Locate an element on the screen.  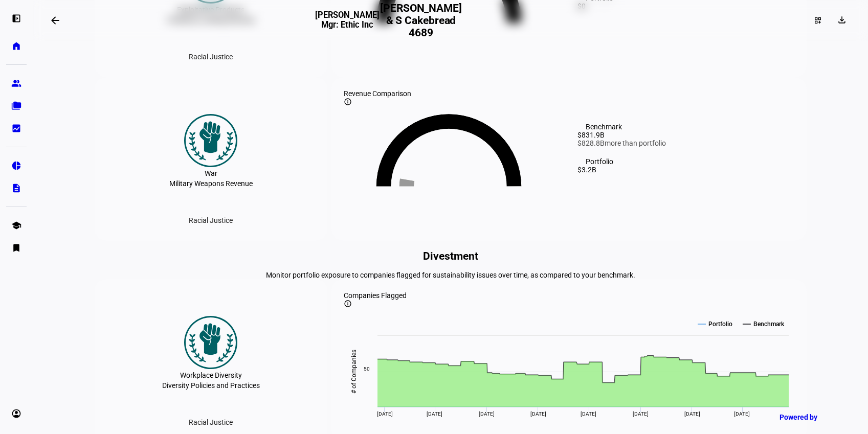
div: $3.2B is located at coordinates (686, 170).